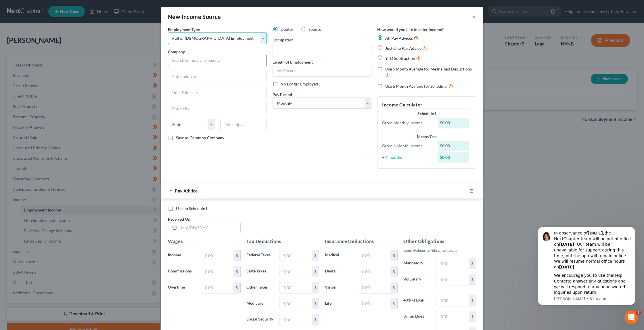  What do you see at coordinates (195, 17) in the screenshot?
I see `div: New Income Source` at bounding box center [195, 17].